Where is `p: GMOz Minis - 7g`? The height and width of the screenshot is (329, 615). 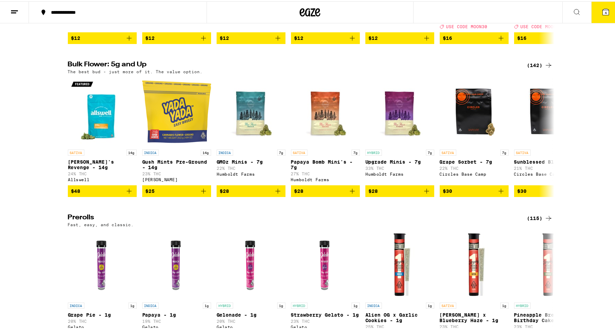
p: GMOz Minis - 7g is located at coordinates (251, 161).